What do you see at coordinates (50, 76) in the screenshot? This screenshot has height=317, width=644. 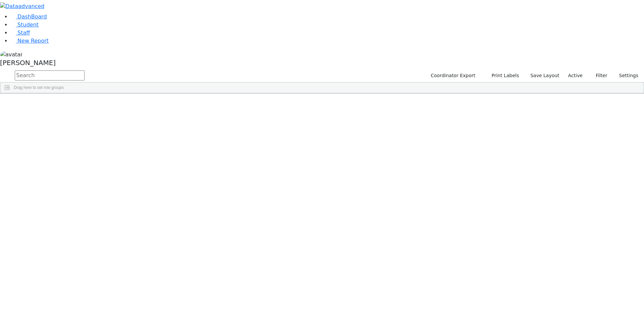 I see `input: Search` at bounding box center [50, 76].